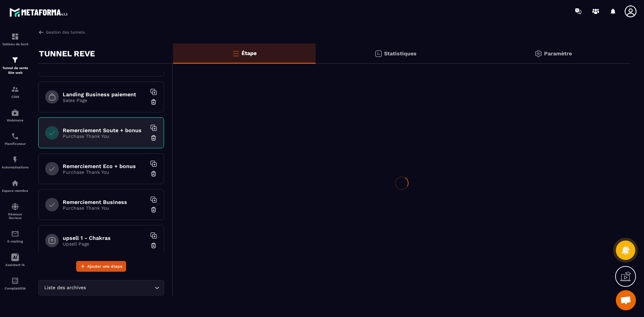  What do you see at coordinates (15, 265) in the screenshot?
I see `p: Assistant IA` at bounding box center [15, 265].